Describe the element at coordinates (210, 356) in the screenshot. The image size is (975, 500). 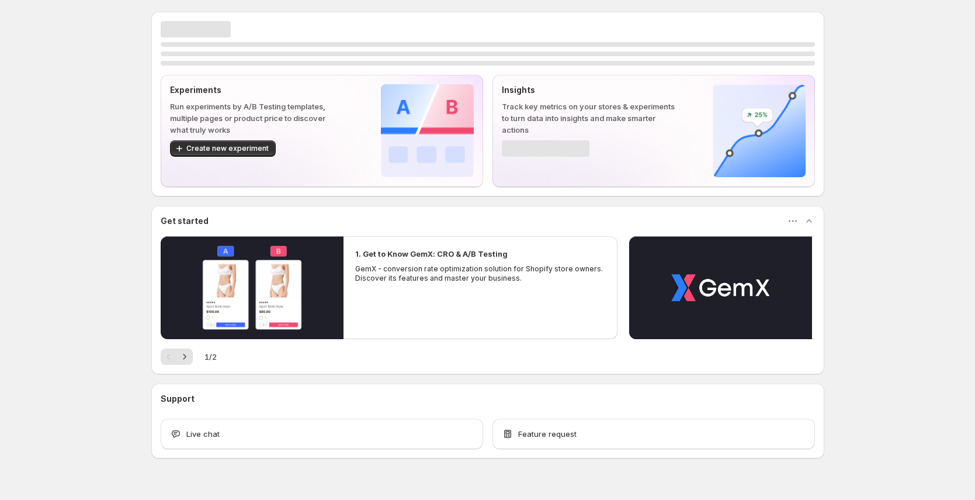
I see `span: 1 / 2` at that location.